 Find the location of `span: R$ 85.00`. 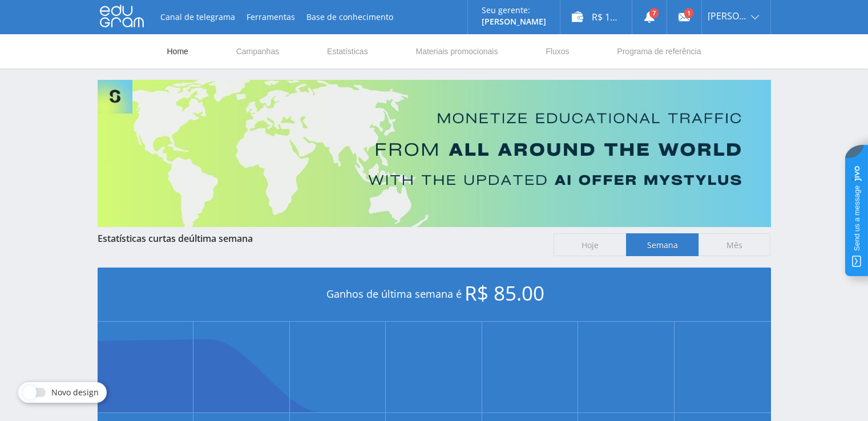

span: R$ 85.00 is located at coordinates (505, 293).